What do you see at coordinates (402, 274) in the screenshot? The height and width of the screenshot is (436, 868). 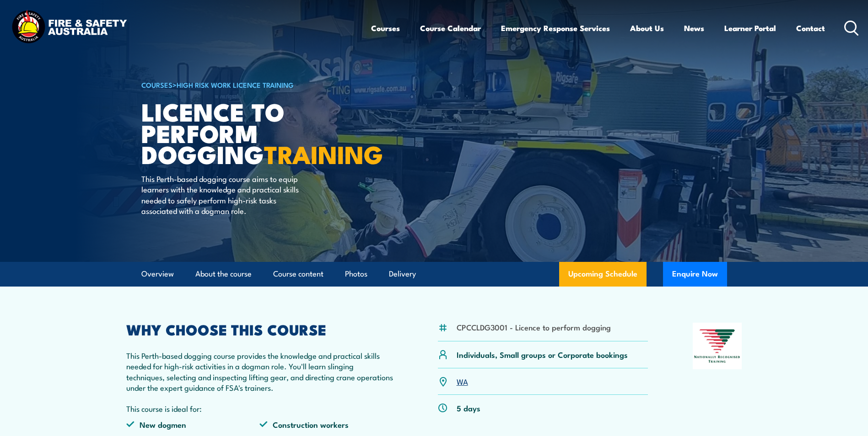 I see `a: Delivery` at bounding box center [402, 274].